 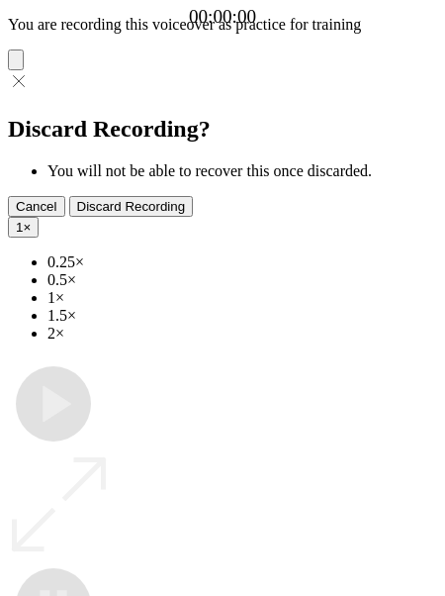 What do you see at coordinates (223, 129) in the screenshot?
I see `h2: Discard Recording?` at bounding box center [223, 129].